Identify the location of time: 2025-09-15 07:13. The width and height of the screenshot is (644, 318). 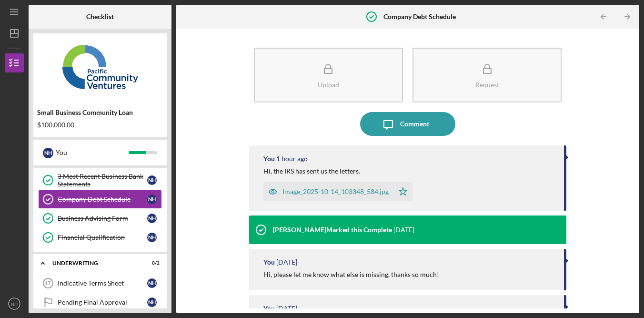
(287, 308).